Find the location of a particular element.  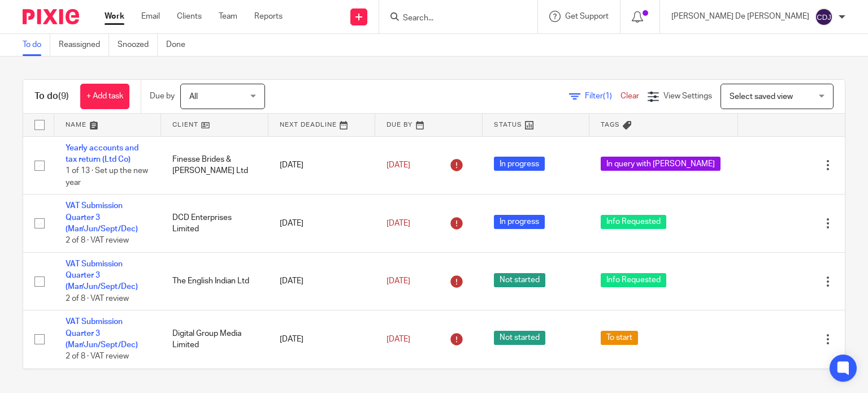

td: The English Indian Ltd is located at coordinates (214, 281).